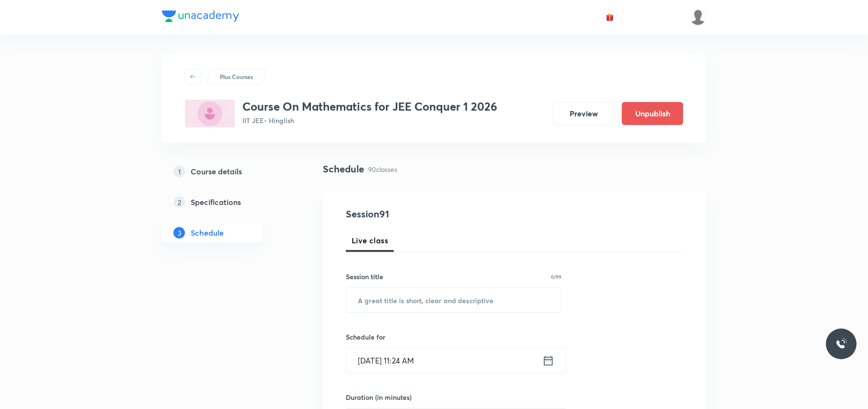 This screenshot has width=868, height=409. What do you see at coordinates (216, 171) in the screenshot?
I see `h5: Course details` at bounding box center [216, 171].